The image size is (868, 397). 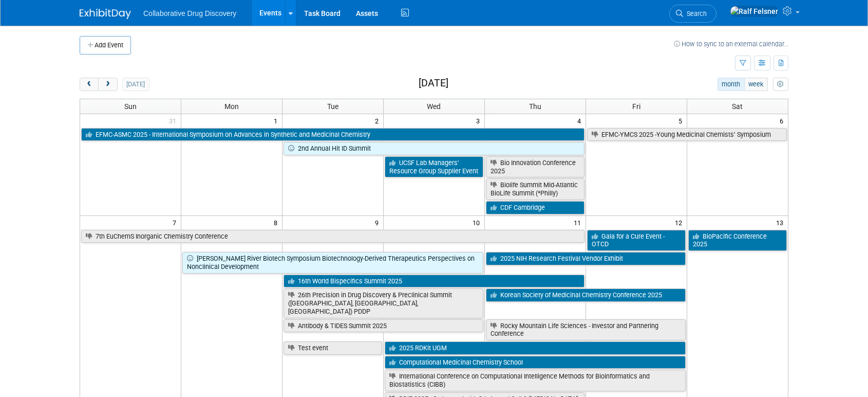 What do you see at coordinates (535, 207) in the screenshot?
I see `a: CDF Cambridge` at bounding box center [535, 207].